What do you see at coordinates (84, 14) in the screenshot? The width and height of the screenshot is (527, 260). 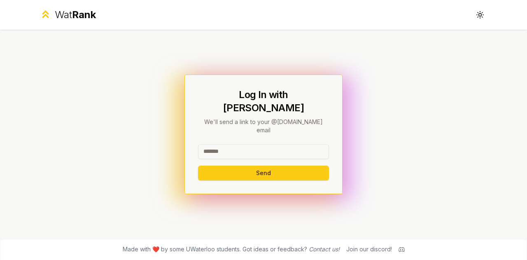 I see `span: Rank` at bounding box center [84, 14].